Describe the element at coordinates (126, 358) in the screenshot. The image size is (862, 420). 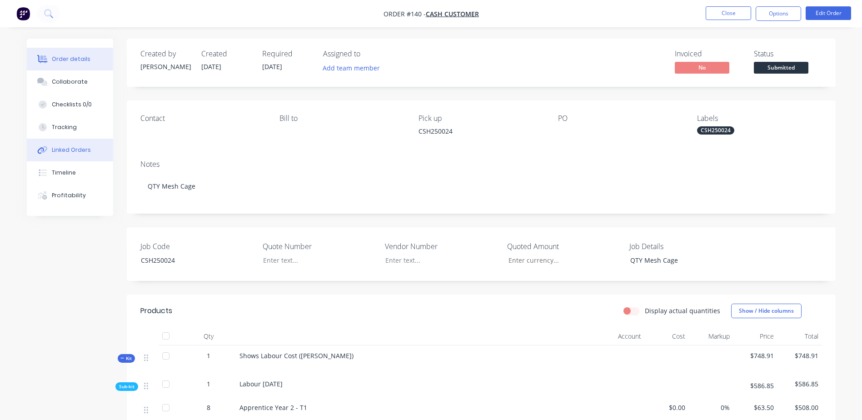
I see `span: Kit` at that location.